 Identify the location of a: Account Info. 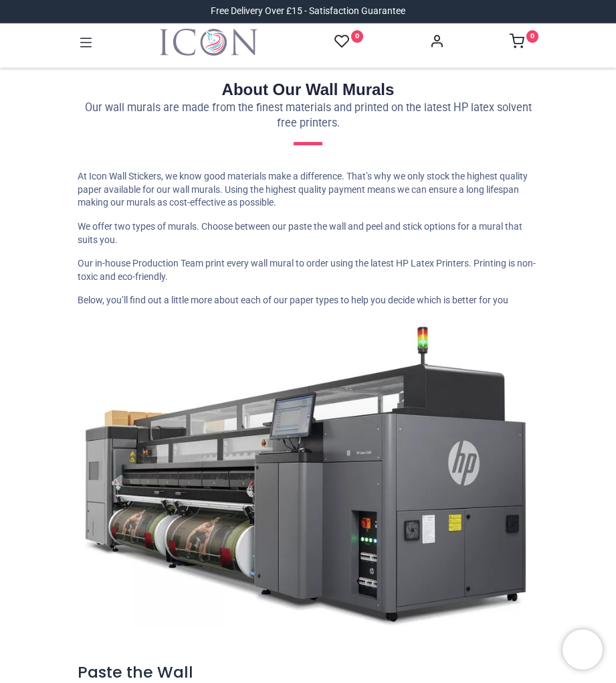
(437, 43).